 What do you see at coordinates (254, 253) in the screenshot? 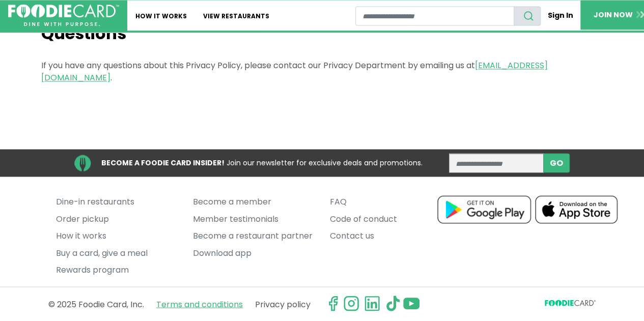
I see `a: Download app` at bounding box center [254, 253].